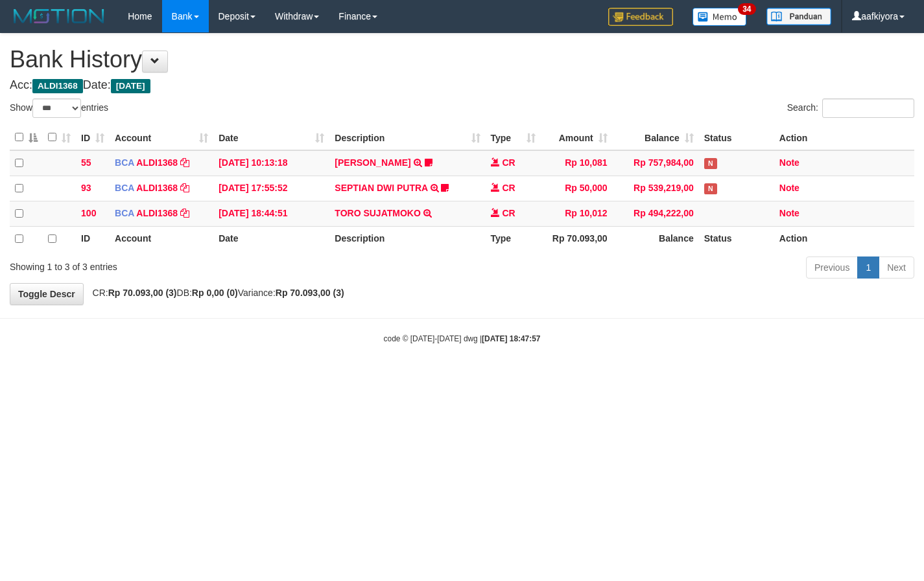  What do you see at coordinates (655, 213) in the screenshot?
I see `td: Rp 494,222,00` at bounding box center [655, 213].